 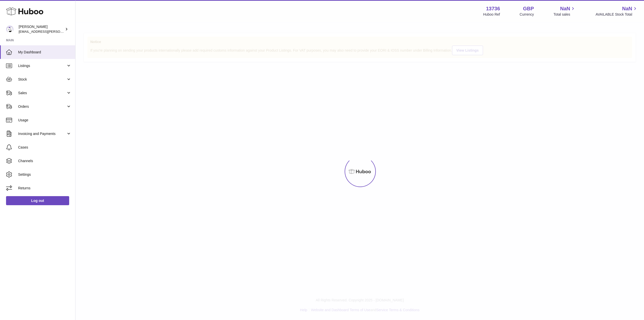 I want to click on div: Huboo Ref, so click(x=492, y=14).